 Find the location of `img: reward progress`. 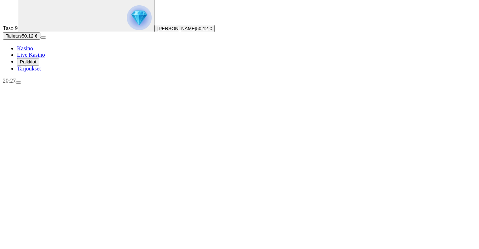

img: reward progress is located at coordinates (139, 18).